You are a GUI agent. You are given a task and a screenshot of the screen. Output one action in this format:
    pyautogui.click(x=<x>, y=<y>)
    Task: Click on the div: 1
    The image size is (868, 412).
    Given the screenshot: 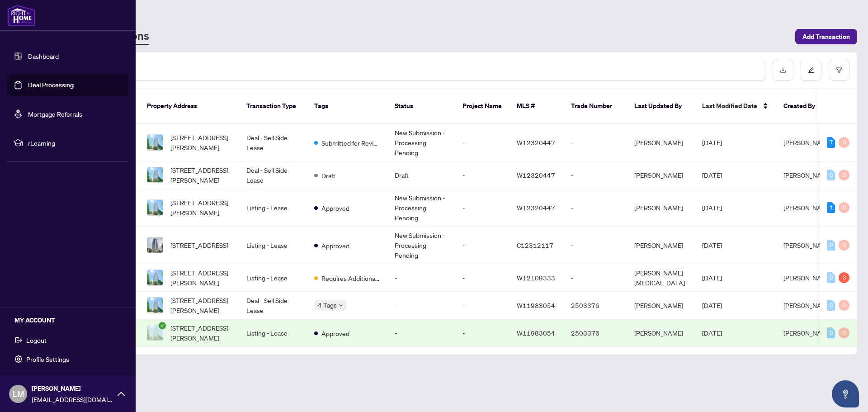 What is the action you would take?
    pyautogui.click(x=831, y=208)
    